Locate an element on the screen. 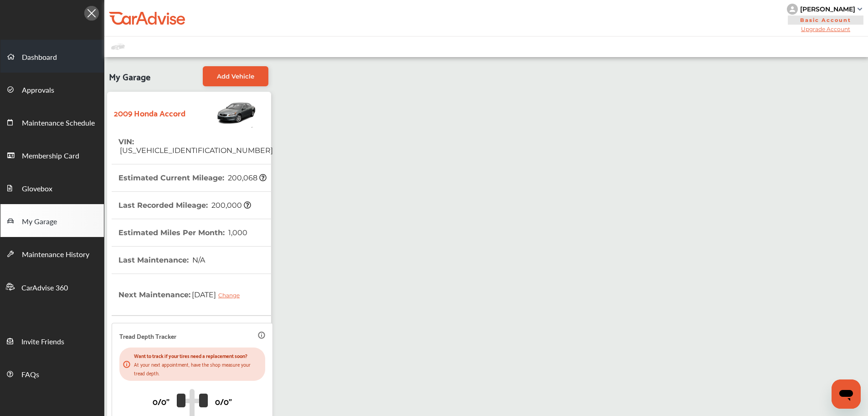 This screenshot has height=416, width=868. a: Membership Card is located at coordinates (52, 155).